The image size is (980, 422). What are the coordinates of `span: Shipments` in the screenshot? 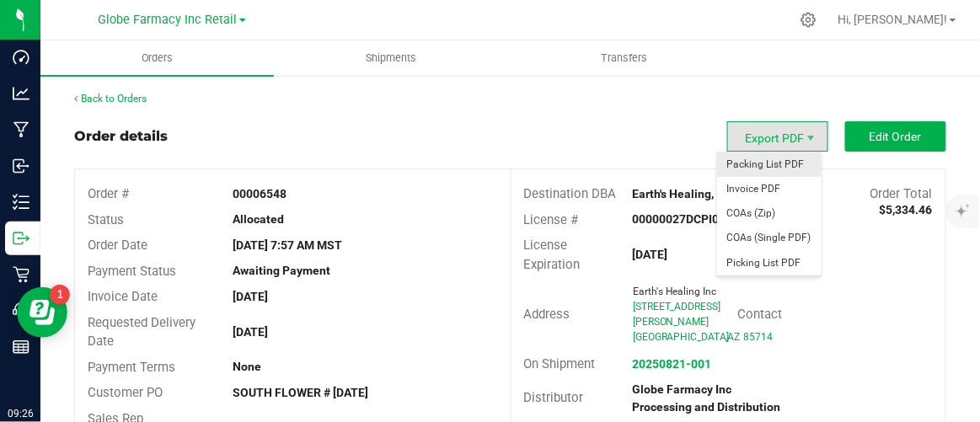 It's located at (391, 58).